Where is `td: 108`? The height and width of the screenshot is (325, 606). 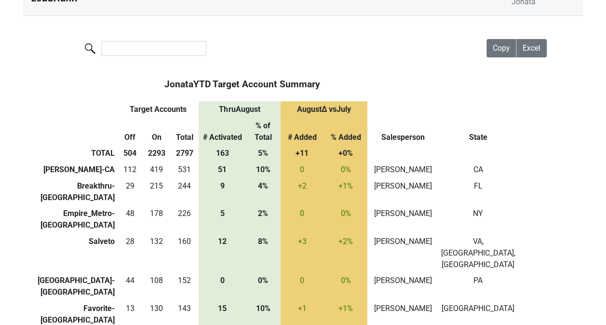 td: 108 is located at coordinates (156, 287).